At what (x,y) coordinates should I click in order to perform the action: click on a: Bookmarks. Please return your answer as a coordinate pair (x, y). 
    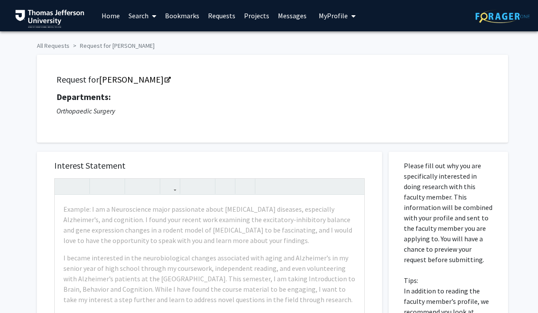
    Looking at the image, I should click on (182, 16).